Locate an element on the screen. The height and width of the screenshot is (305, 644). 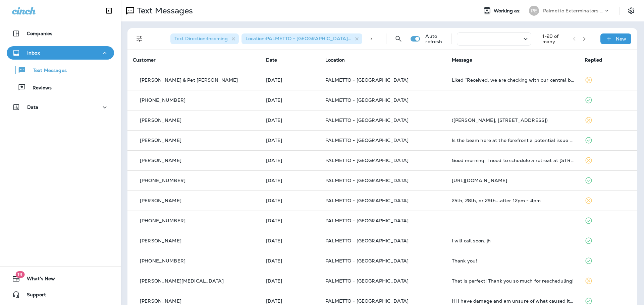
div: 1 - 20 of many is located at coordinates (555, 39).